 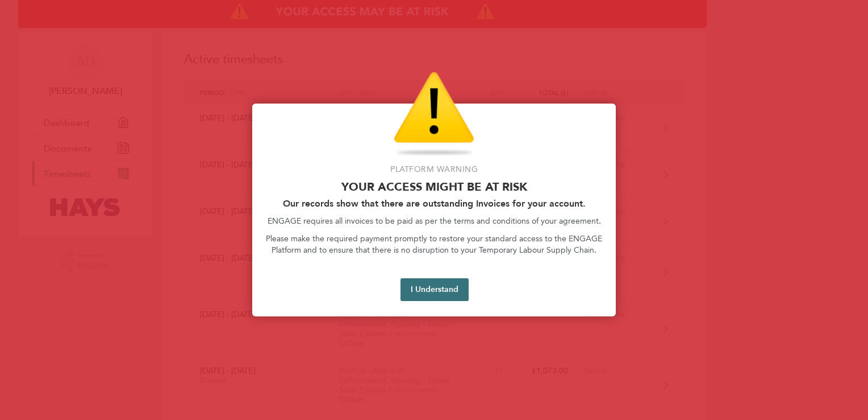 What do you see at coordinates (434, 221) in the screenshot?
I see `p: ENGAGE requires all invoices to be paid as per the terms and conditions of your agreement.` at bounding box center [434, 221].